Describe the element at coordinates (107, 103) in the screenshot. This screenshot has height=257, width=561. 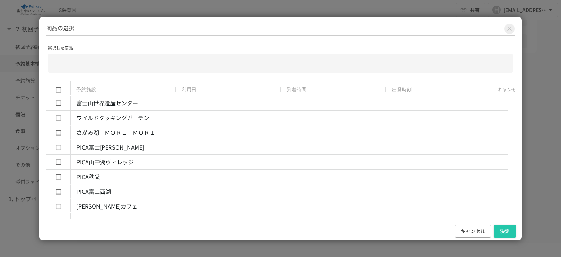
I see `p: 富士山世界遺産センター` at that location.